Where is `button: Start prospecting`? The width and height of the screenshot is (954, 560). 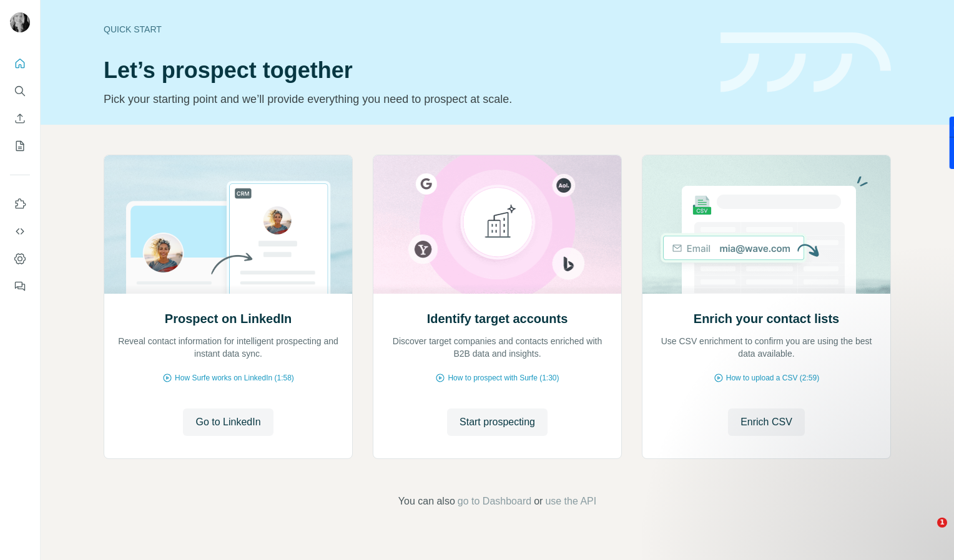
button: Start prospecting is located at coordinates (497, 422).